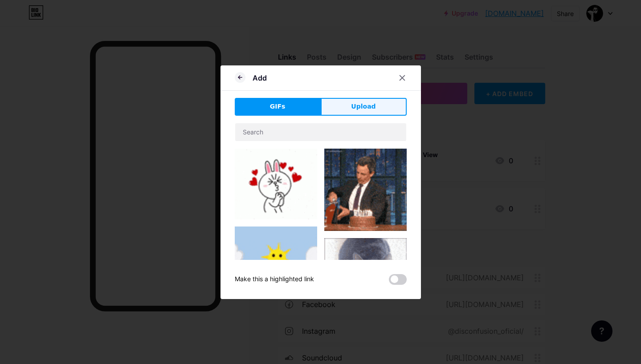 Image resolution: width=641 pixels, height=364 pixels. What do you see at coordinates (278, 107) in the screenshot?
I see `button: GIFs` at bounding box center [278, 107].